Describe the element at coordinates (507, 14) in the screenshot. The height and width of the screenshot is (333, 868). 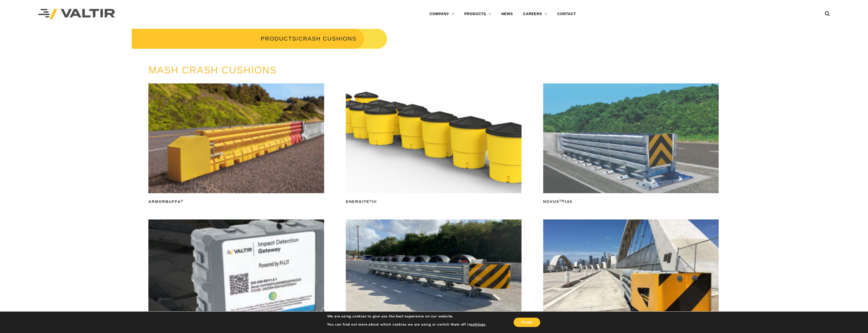
I see `a: NEWS` at that location.